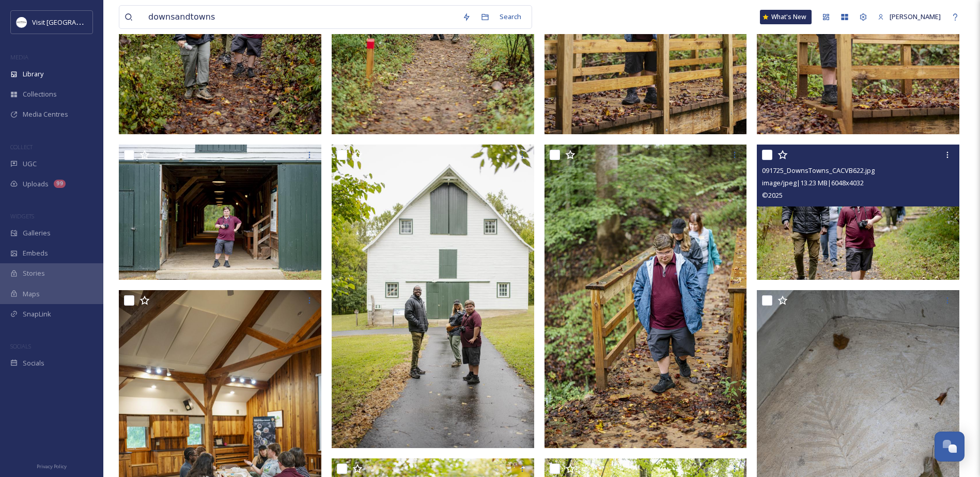 The width and height of the screenshot is (980, 477). What do you see at coordinates (21, 146) in the screenshot?
I see `span: COLLECT` at bounding box center [21, 146].